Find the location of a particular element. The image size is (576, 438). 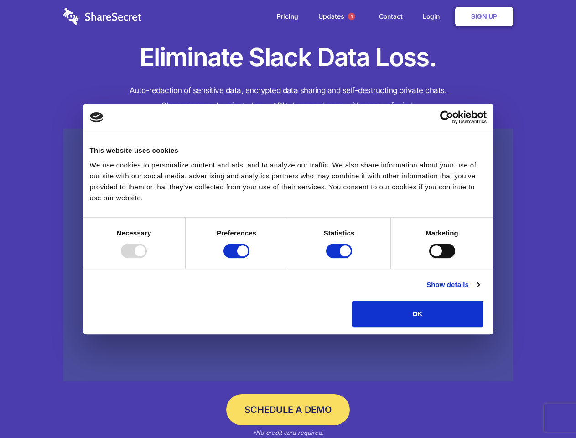

h4: Auto-redaction of sensitive data, encrypted data sharing and self-destructing private chats. Shar... is located at coordinates (288, 98).